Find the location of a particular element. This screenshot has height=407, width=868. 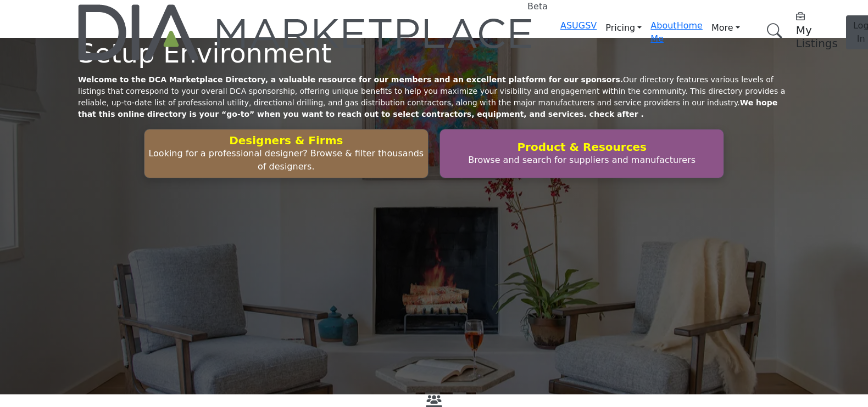

p: Our directory features various levels of listings that correspond to your overall DCA sponsorship... is located at coordinates (434, 97).